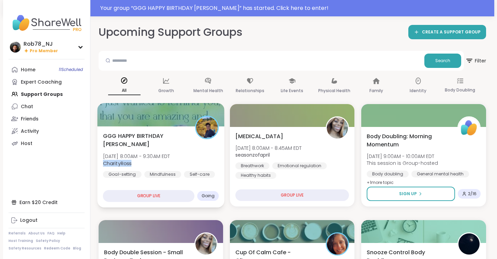 The width and height of the screenshot is (497, 259). I want to click on a: Redeem Code, so click(57, 248).